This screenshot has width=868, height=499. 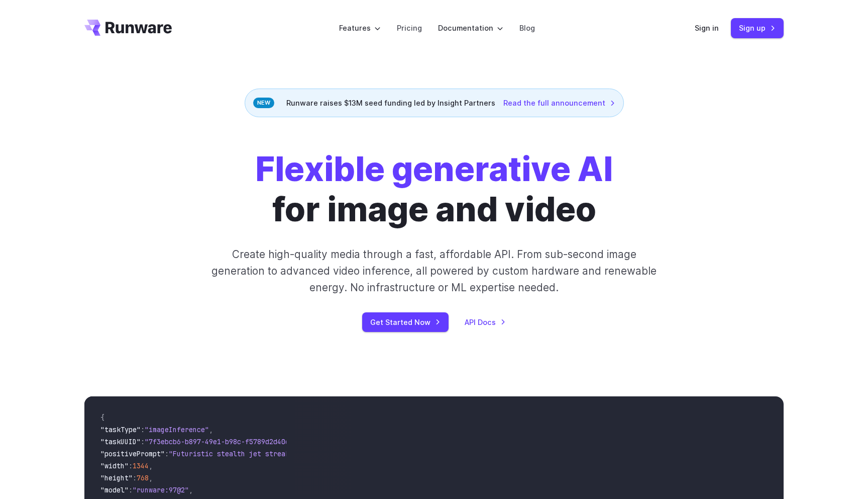 What do you see at coordinates (133, 453) in the screenshot?
I see `span: "positivePrompt"` at bounding box center [133, 453].